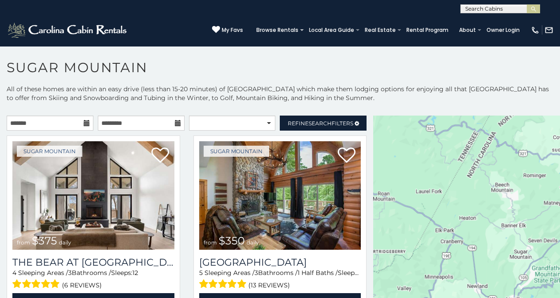 This screenshot has height=298, width=560. What do you see at coordinates (428, 30) in the screenshot?
I see `a: Rental Program` at bounding box center [428, 30].